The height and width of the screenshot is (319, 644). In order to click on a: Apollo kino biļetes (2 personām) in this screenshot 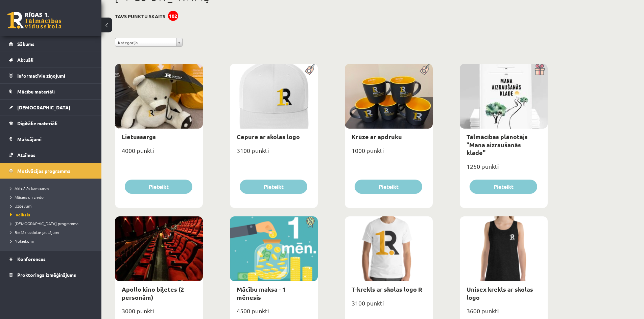, I will do `click(153, 293)`.